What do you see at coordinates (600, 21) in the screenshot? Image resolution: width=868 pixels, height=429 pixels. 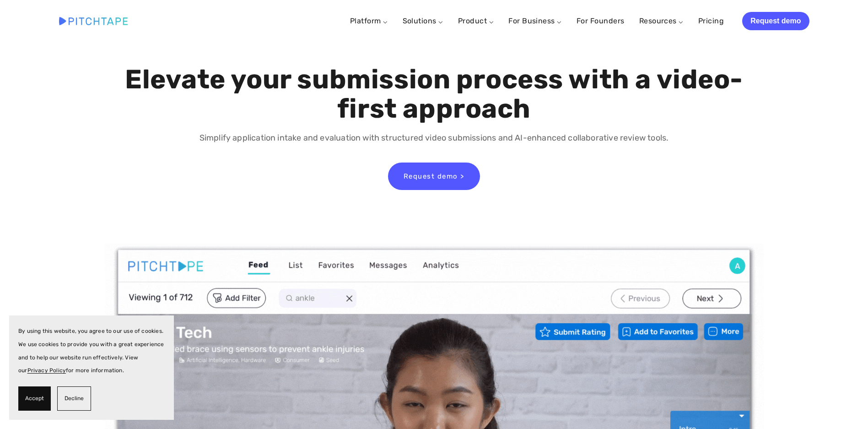 I see `a: For Founders` at bounding box center [600, 21].